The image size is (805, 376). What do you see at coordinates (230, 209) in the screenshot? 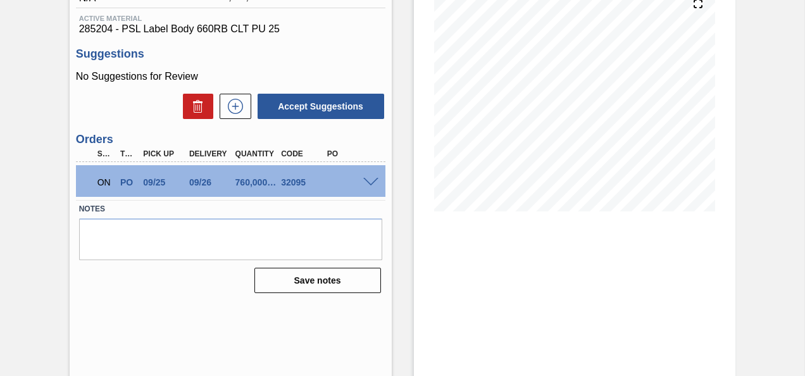
I see `label: Notes` at bounding box center [230, 209].